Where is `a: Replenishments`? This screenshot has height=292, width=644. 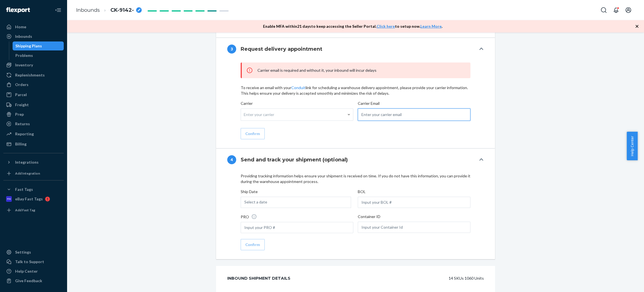
a: Replenishments is located at coordinates (33, 75).